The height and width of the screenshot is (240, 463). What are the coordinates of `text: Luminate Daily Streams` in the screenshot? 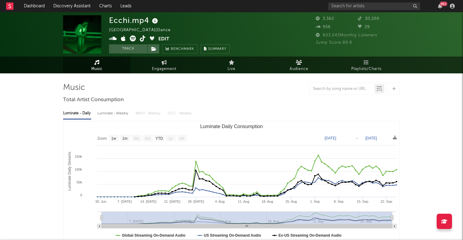 It's located at (69, 171).